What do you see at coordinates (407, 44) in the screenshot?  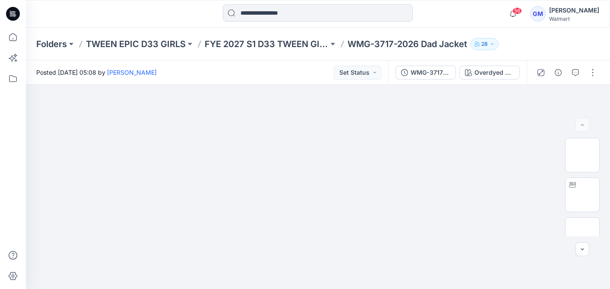 I see `p: WMG-3717-2026 Dad Jacket` at bounding box center [407, 44].